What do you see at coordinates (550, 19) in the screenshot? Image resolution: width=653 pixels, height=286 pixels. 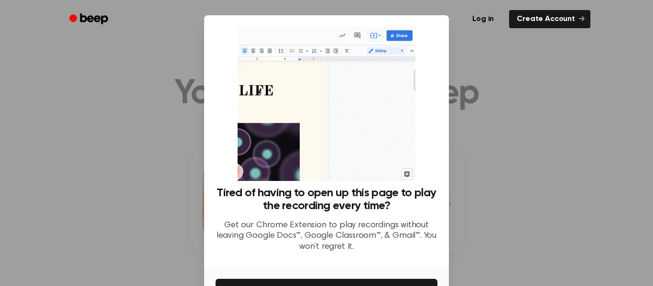 I see `a: Create Account` at bounding box center [550, 19].